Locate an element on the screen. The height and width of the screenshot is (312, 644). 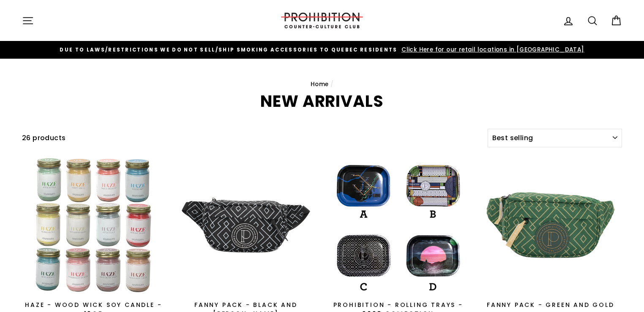
nav: breadcrumbs is located at coordinates (322, 84).